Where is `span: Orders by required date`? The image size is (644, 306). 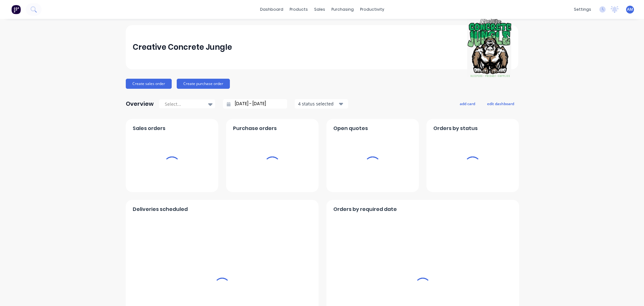 span: Orders by required date is located at coordinates (365, 209).